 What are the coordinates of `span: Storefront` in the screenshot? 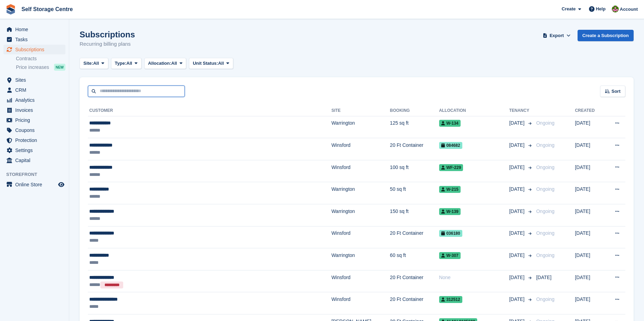 It's located at (37, 174).